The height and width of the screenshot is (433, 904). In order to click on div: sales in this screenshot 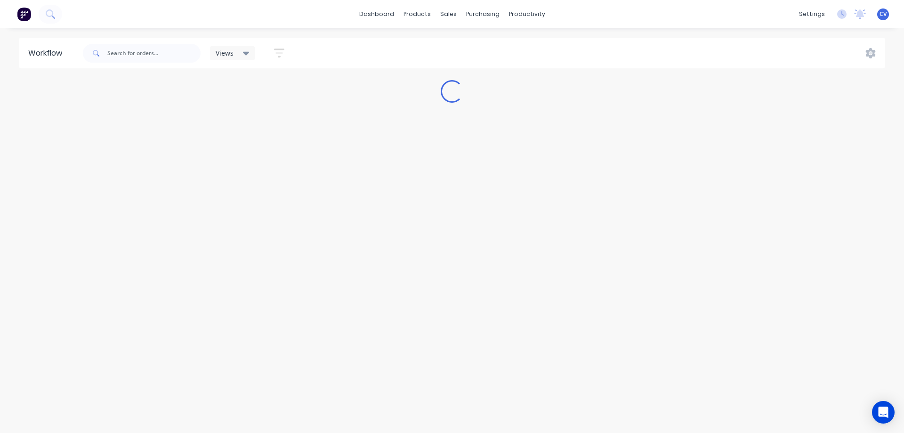, I will do `click(448, 14)`.